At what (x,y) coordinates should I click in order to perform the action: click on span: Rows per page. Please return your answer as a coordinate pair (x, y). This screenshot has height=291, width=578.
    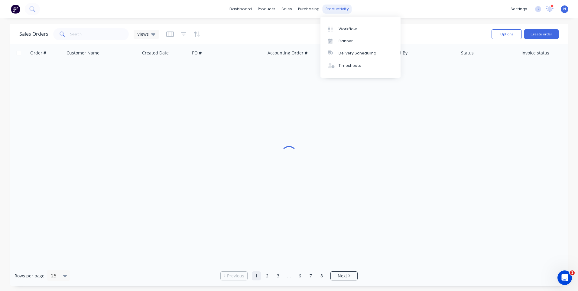
    Looking at the image, I should click on (29, 276).